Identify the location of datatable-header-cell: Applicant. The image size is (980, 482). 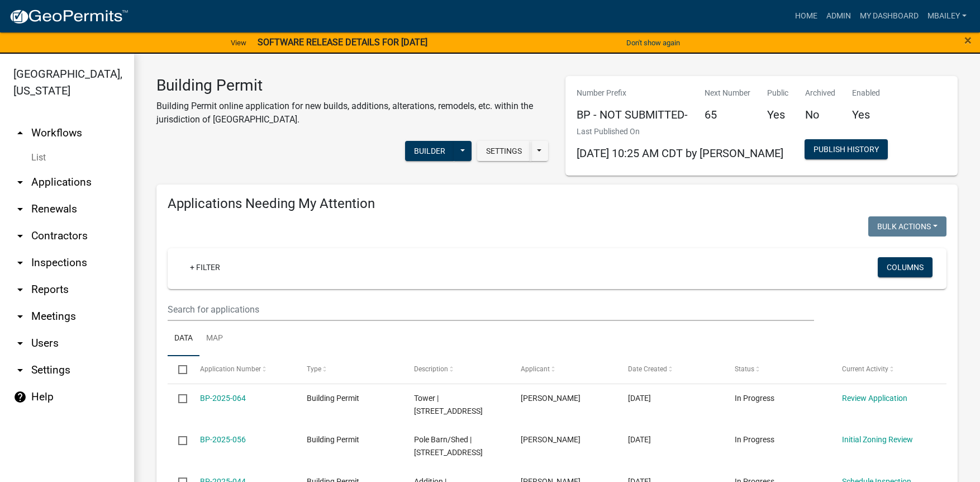
(564, 369).